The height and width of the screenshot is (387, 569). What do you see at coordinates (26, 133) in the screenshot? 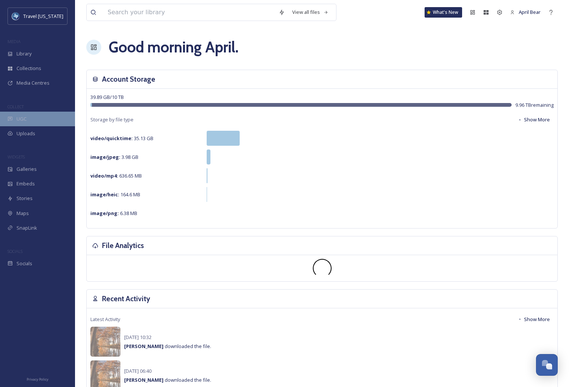
I see `span: Uploads` at bounding box center [26, 133].